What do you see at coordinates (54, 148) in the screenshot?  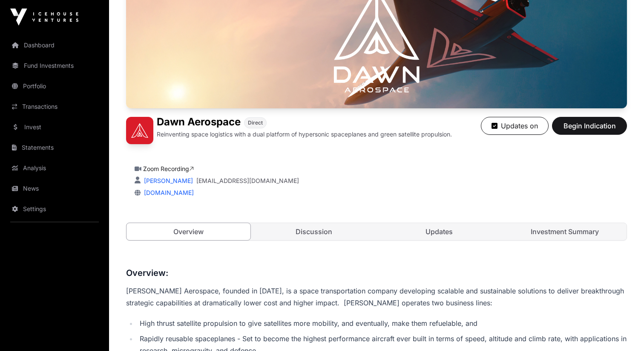 I see `a: Statements` at bounding box center [54, 148].